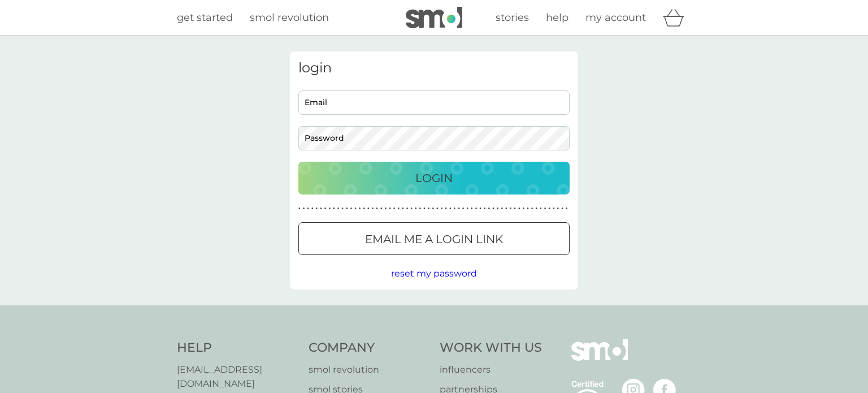 This screenshot has width=868, height=393. I want to click on h4: Help, so click(236, 348).